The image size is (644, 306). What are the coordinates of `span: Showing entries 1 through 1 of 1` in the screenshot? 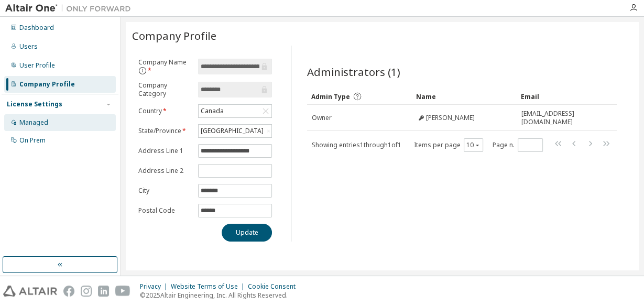 It's located at (356, 144).